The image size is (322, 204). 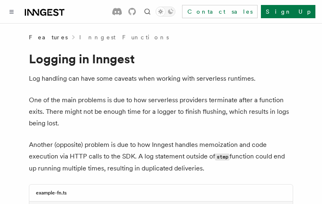 I want to click on p: One of the main problems is due to how serverless providers terminate after a function exits. The..., so click(x=161, y=112).